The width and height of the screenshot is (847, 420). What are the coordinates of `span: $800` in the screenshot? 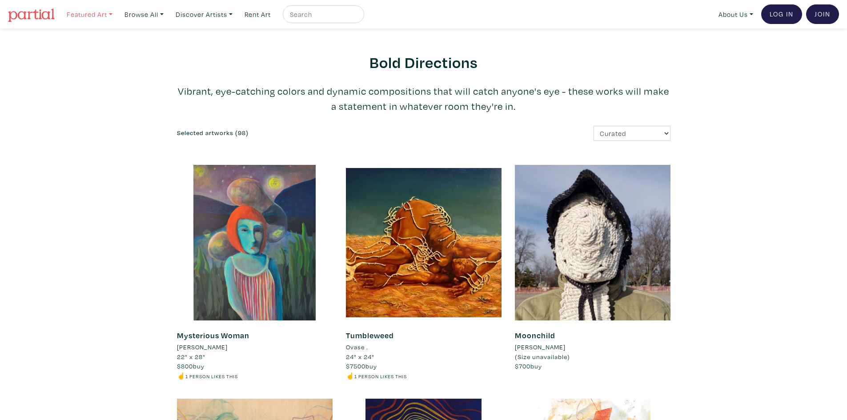 It's located at (185, 366).